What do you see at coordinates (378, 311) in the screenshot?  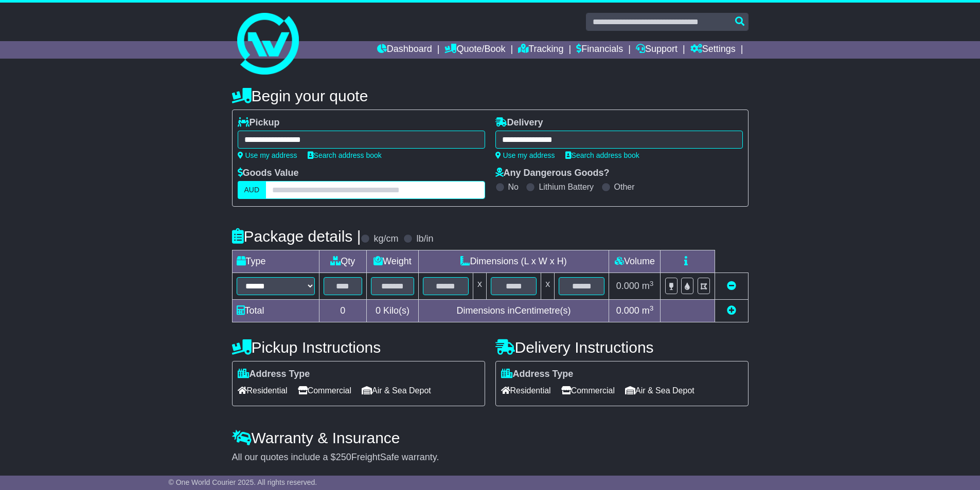 I see `span: 0` at bounding box center [378, 311].